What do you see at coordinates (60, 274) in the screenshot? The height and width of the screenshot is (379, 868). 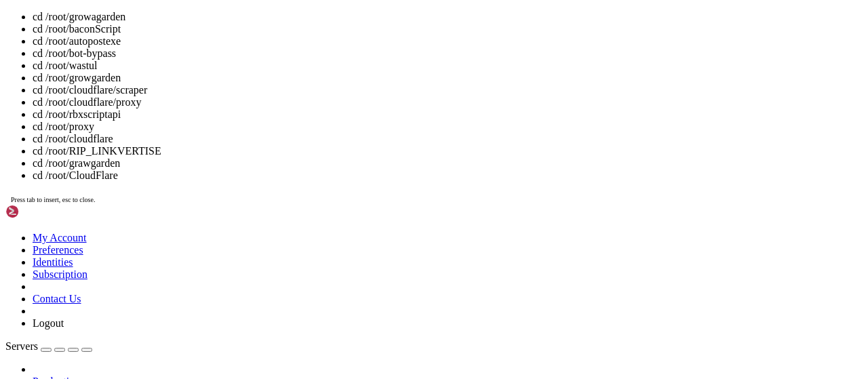 I see `a: Subscription` at bounding box center [60, 274].